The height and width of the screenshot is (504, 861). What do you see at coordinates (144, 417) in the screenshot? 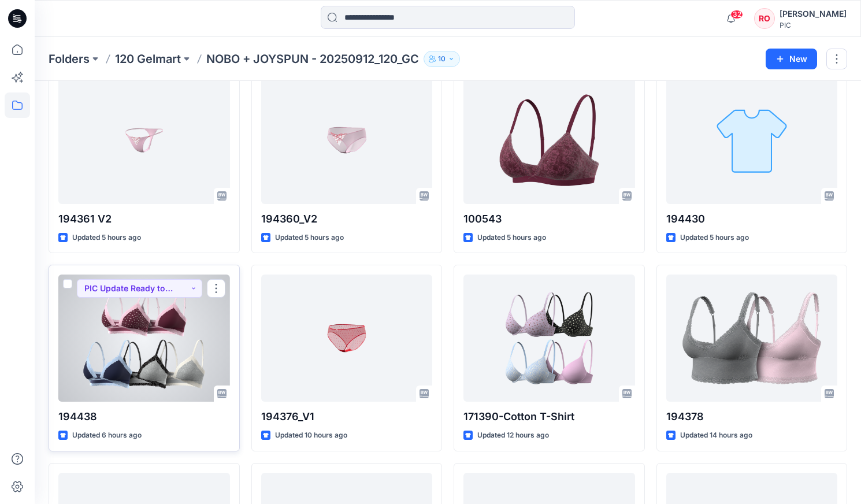
I see `p: 194438` at bounding box center [144, 417].